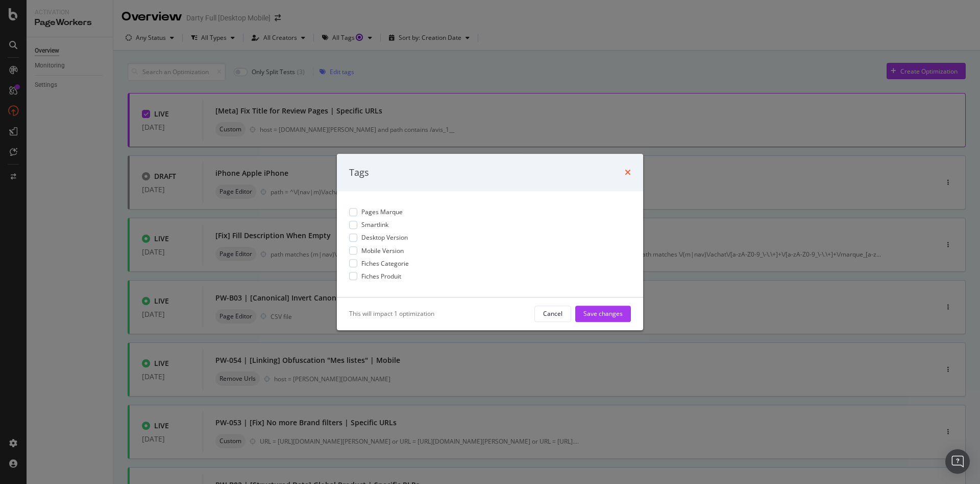 This screenshot has width=980, height=484. Describe the element at coordinates (358, 173) in the screenshot. I see `div: Tags` at that location.